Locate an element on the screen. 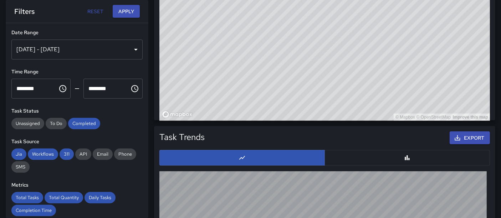  div: Total Quantity is located at coordinates (64, 198).